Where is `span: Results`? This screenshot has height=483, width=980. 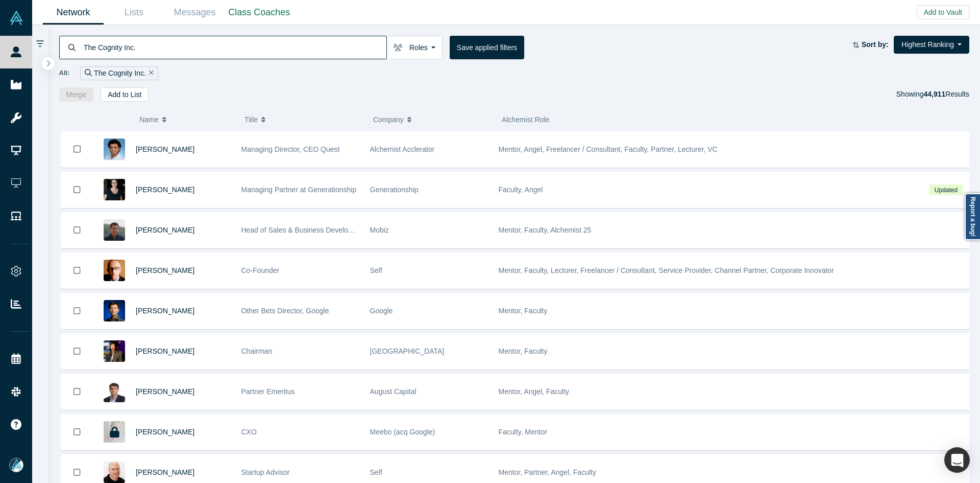
span: Results is located at coordinates (946, 94).